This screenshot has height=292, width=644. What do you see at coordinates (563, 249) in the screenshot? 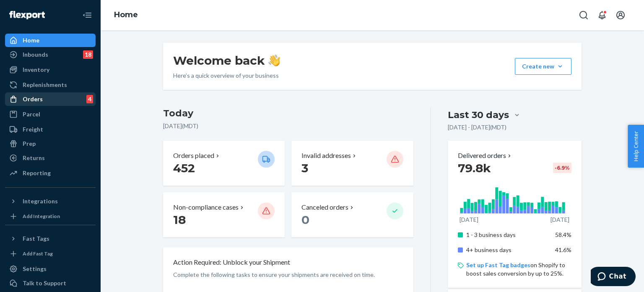
I see `span: 41.6%` at bounding box center [563, 249].